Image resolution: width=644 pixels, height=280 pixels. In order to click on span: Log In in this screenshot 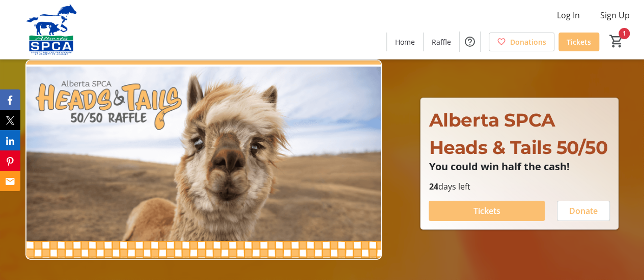, I will do `click(568, 15)`.